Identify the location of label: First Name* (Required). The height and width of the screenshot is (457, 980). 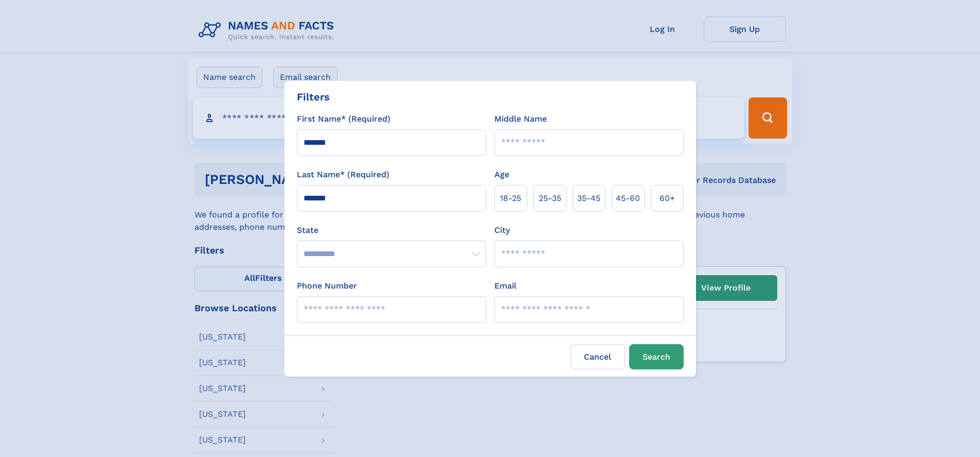
(344, 119).